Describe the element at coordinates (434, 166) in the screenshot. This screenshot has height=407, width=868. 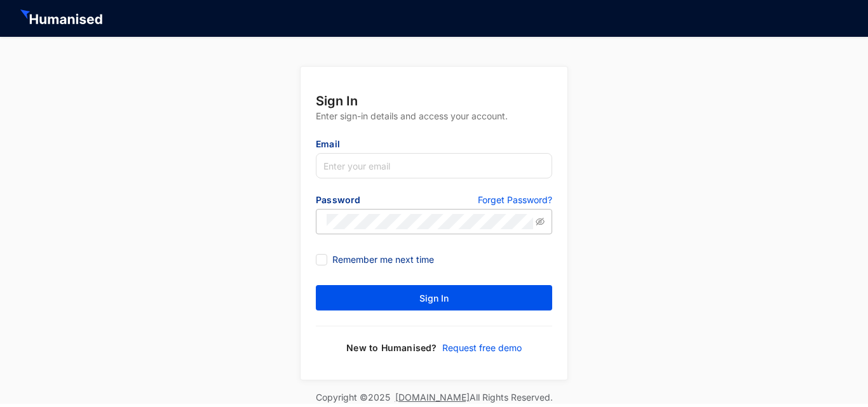
I see `input: Enter your email` at that location.